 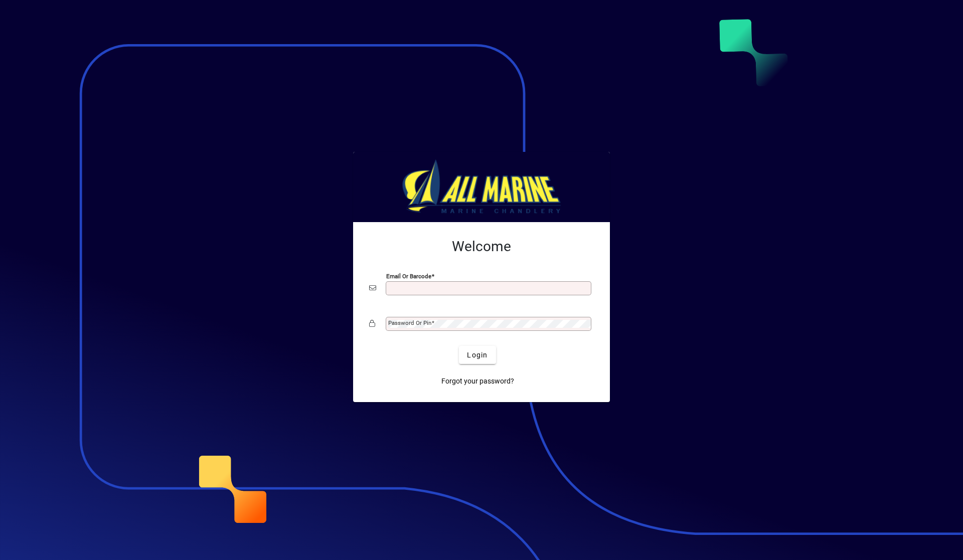 I want to click on a: Forgot your password?, so click(x=478, y=381).